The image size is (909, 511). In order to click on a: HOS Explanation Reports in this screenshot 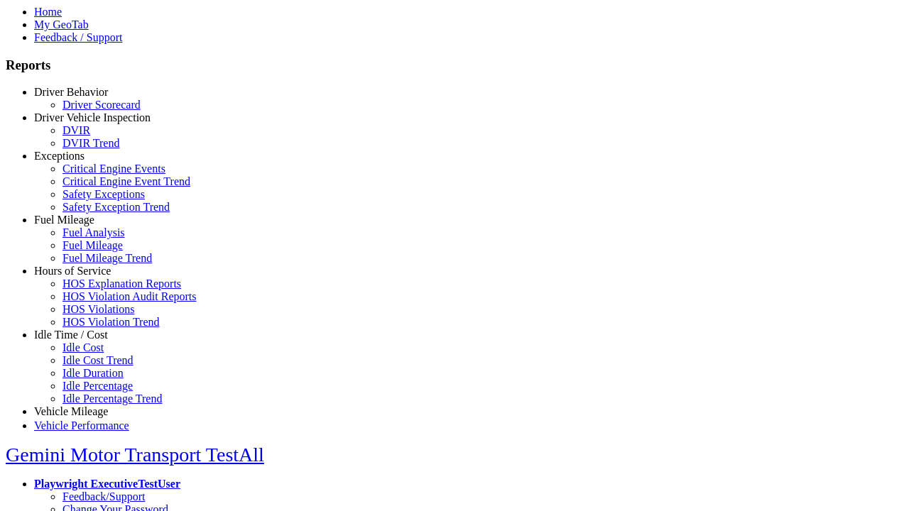, I will do `click(121, 283)`.